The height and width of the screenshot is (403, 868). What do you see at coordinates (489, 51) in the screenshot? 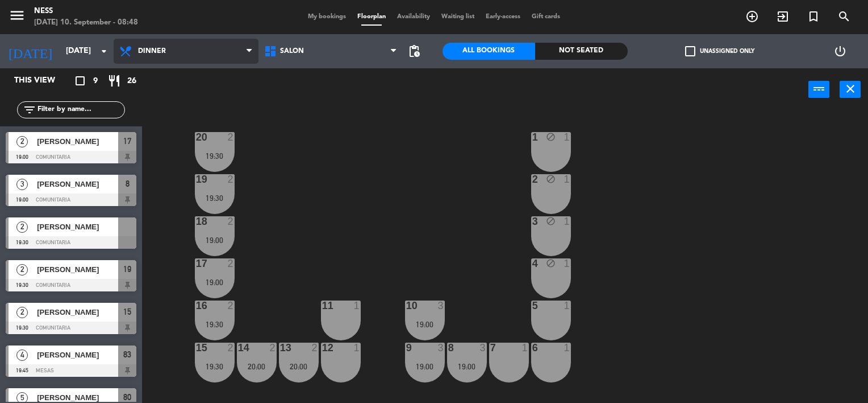
I see `div: All Bookings` at bounding box center [489, 51].